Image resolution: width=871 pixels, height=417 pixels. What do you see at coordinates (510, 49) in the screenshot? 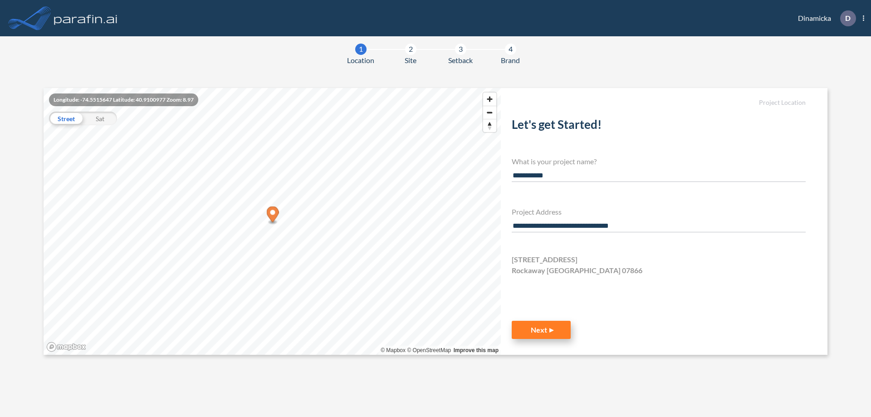
I see `div: 4` at bounding box center [510, 49].